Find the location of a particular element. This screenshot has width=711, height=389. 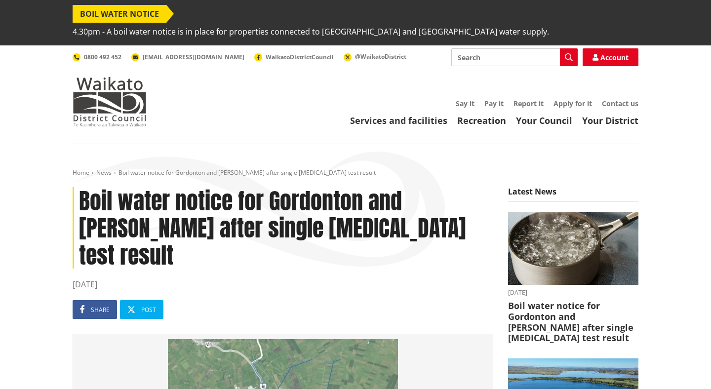

span: @WaikatoDistrict is located at coordinates (381, 56).